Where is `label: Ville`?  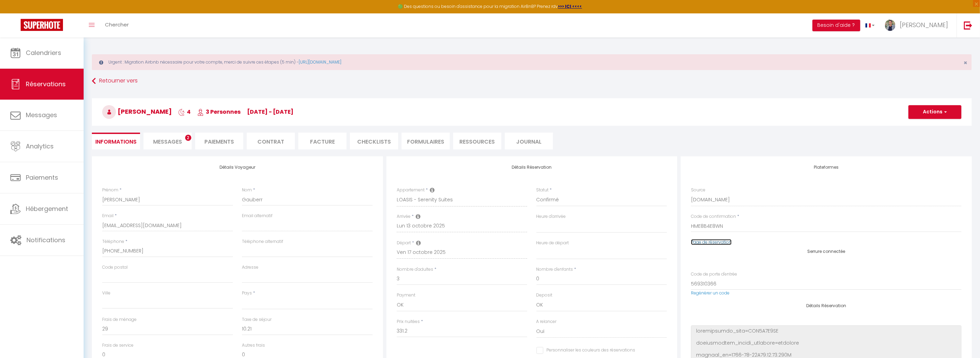 label: Ville is located at coordinates (106, 293).